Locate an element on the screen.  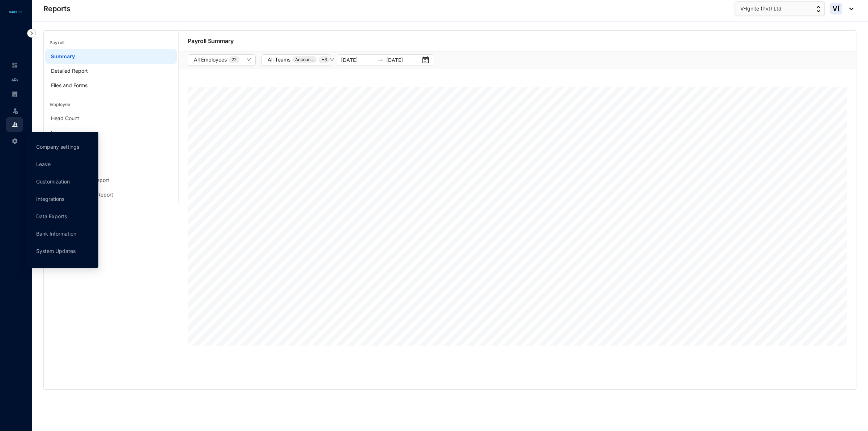
a: OverTime & NoPay Report is located at coordinates (83, 194).